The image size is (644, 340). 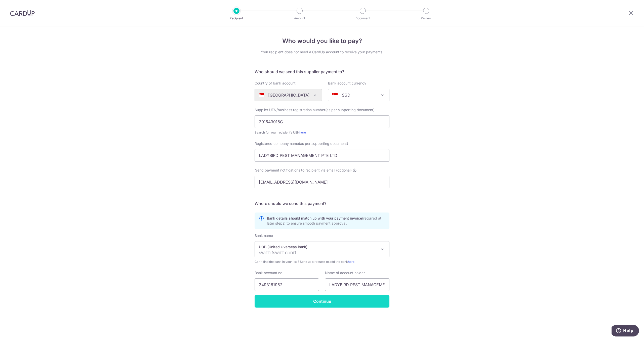 What do you see at coordinates (426, 18) in the screenshot?
I see `p: Review` at bounding box center [426, 18].